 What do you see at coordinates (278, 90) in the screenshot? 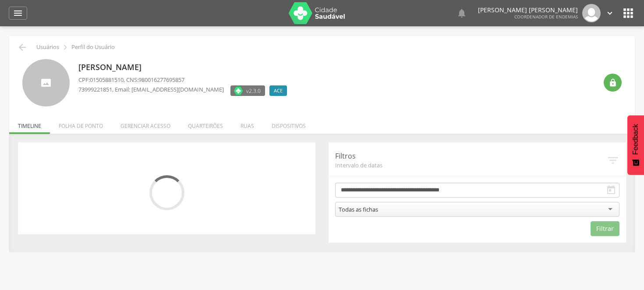
I see `span: ACE` at bounding box center [278, 90].